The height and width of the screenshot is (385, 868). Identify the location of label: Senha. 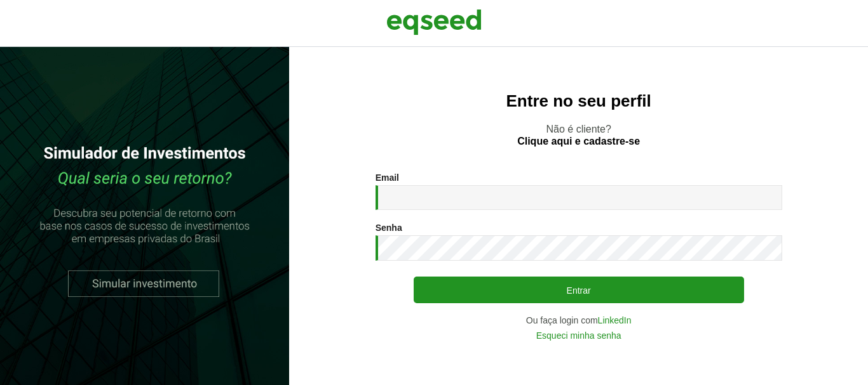
(389, 228).